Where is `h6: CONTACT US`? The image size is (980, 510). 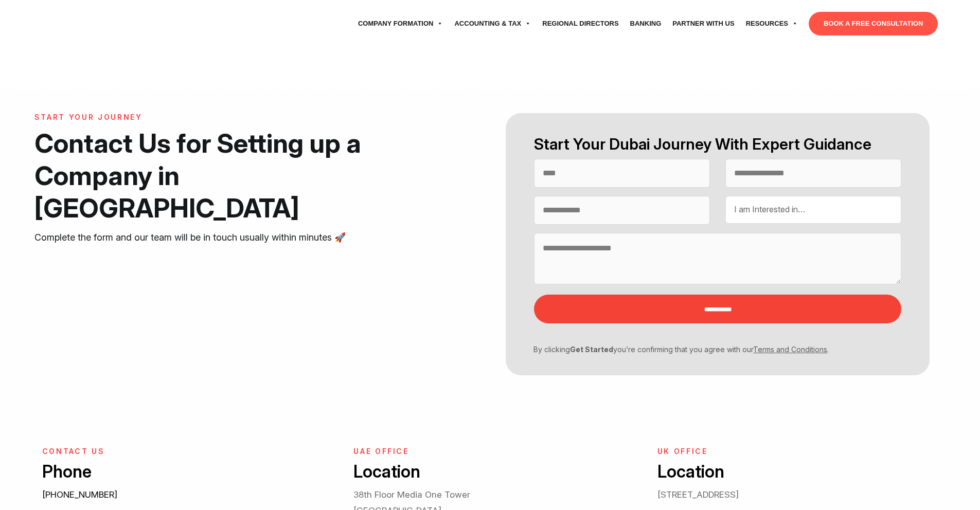
h6: CONTACT US is located at coordinates (186, 452).